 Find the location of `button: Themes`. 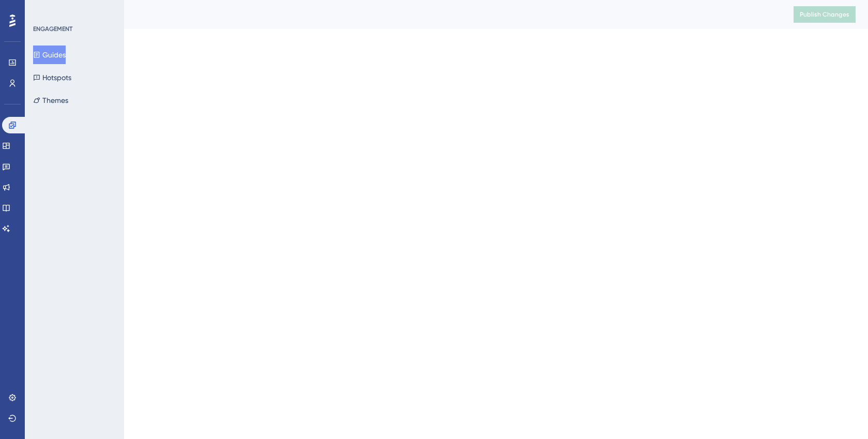

button: Themes is located at coordinates (51, 100).